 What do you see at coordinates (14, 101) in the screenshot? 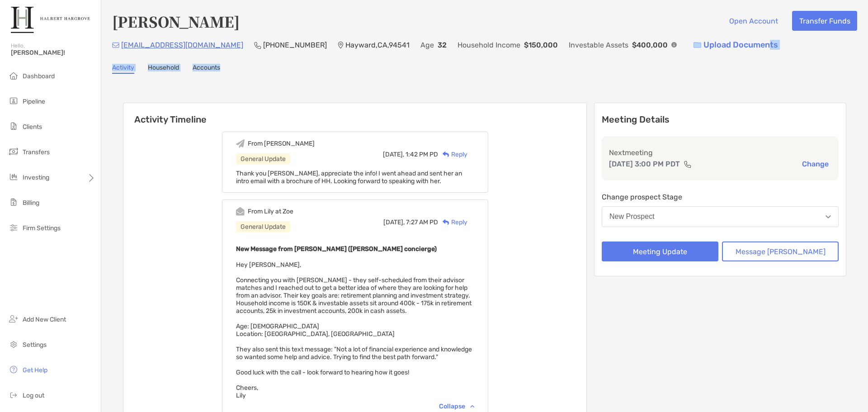
I see `img: pipeline icon` at bounding box center [14, 101].